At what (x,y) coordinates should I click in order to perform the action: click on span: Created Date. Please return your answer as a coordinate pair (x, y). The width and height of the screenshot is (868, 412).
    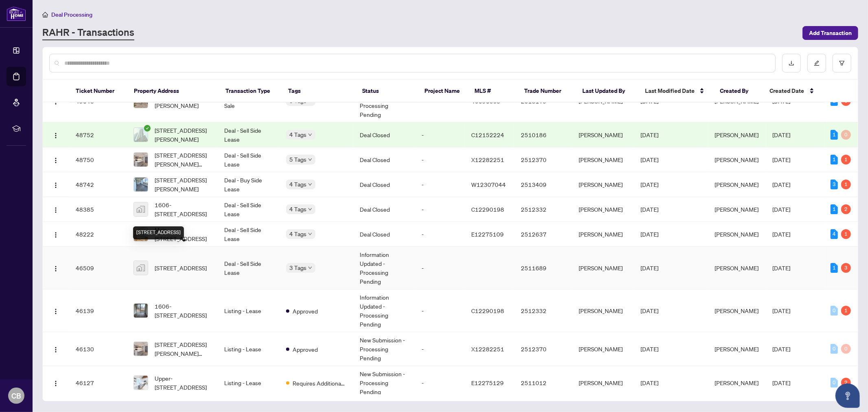
    Looking at the image, I should click on (787, 91).